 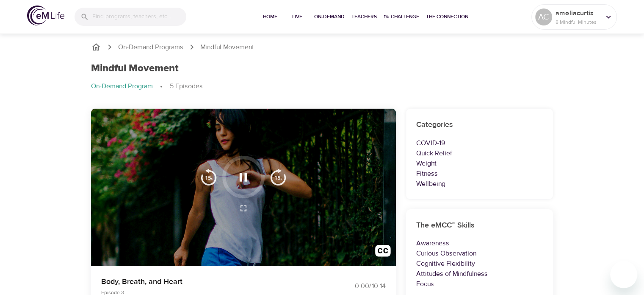 What do you see at coordinates (278, 177) in the screenshot?
I see `img: 15s_next.svg` at bounding box center [278, 177].